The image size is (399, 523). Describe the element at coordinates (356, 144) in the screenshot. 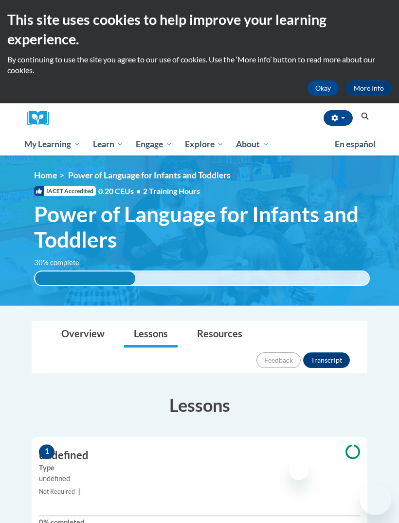

I see `a: En español` at that location.